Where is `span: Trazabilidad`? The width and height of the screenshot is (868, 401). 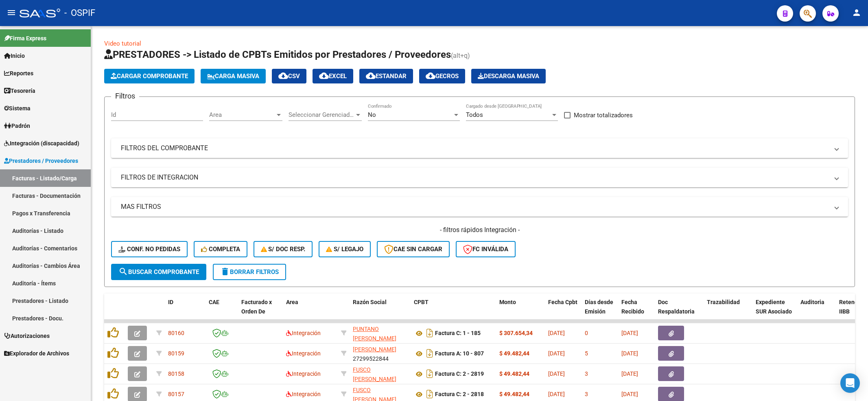 span: Trazabilidad is located at coordinates (723, 302).